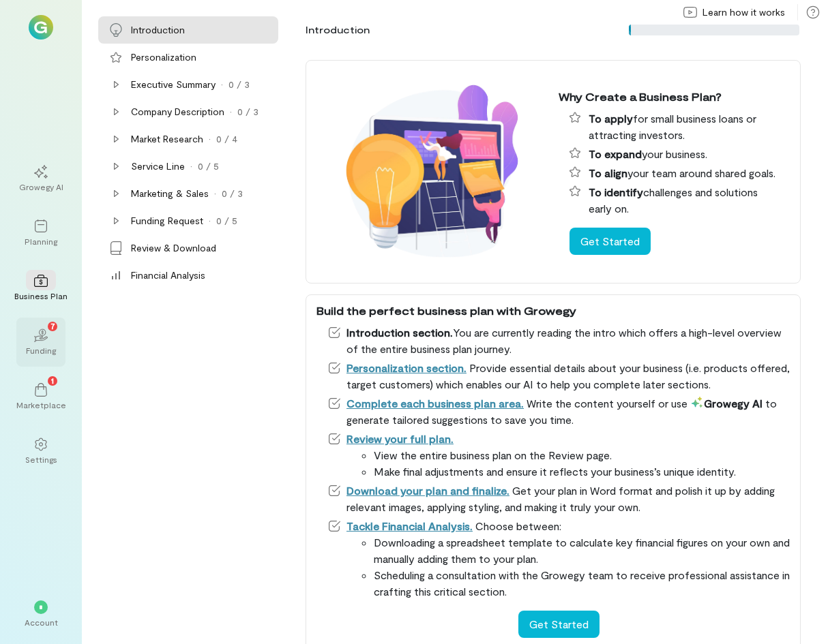 Image resolution: width=828 pixels, height=644 pixels. What do you see at coordinates (559, 412) in the screenshot?
I see `li: Write the content yourself or use to generate tailored suggestions to save you time.` at bounding box center [559, 412].